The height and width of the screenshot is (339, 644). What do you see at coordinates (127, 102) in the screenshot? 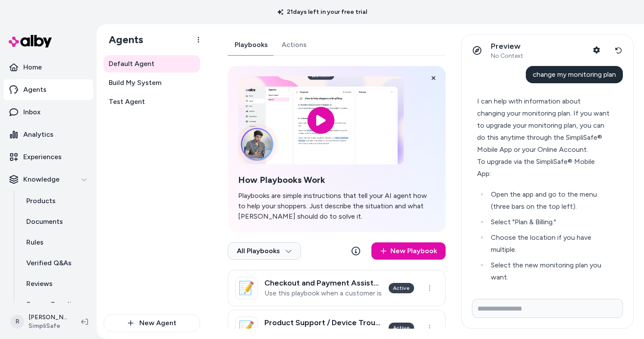
I see `span: Test Agent` at bounding box center [127, 102].